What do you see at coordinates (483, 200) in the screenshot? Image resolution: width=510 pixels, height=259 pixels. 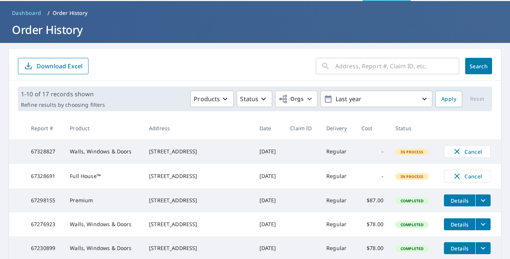 I see `button: filesDropdownBtn-67298155` at bounding box center [483, 200].